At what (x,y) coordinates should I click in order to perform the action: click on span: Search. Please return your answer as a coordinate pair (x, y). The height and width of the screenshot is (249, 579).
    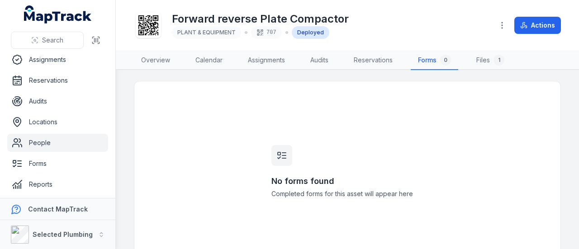
    Looking at the image, I should click on (52, 40).